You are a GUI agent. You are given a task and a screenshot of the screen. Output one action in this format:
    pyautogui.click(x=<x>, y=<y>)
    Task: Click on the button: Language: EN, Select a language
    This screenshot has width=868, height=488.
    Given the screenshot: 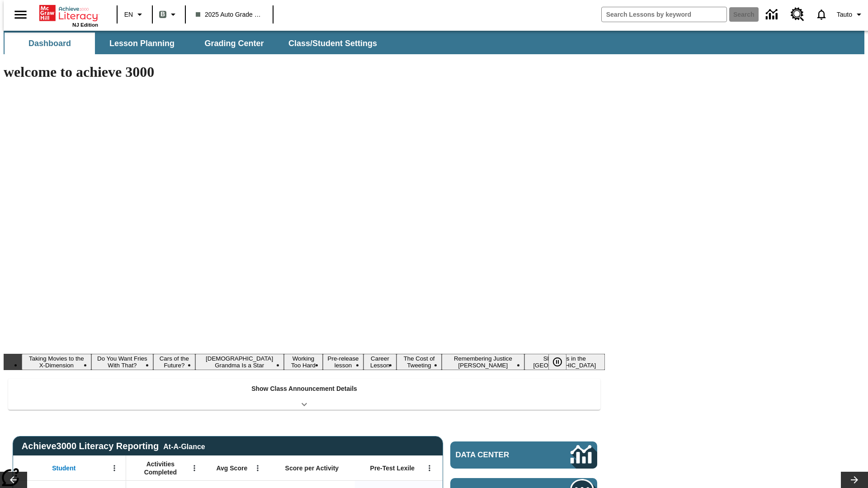 What is the action you would take?
    pyautogui.click(x=135, y=14)
    